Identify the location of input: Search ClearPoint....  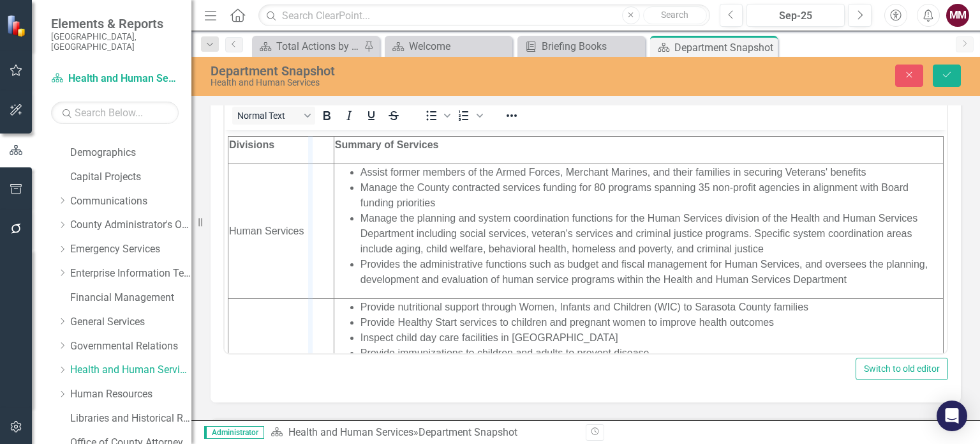
(484, 15).